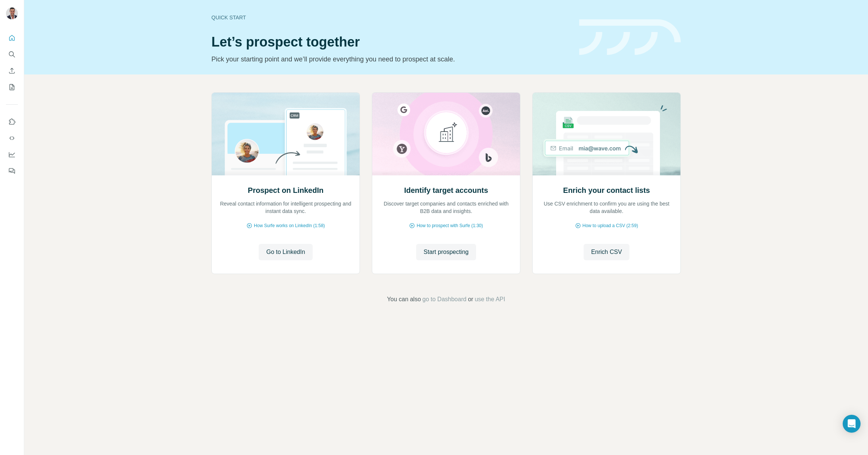  What do you see at coordinates (490, 299) in the screenshot?
I see `span: use the API` at bounding box center [490, 299].